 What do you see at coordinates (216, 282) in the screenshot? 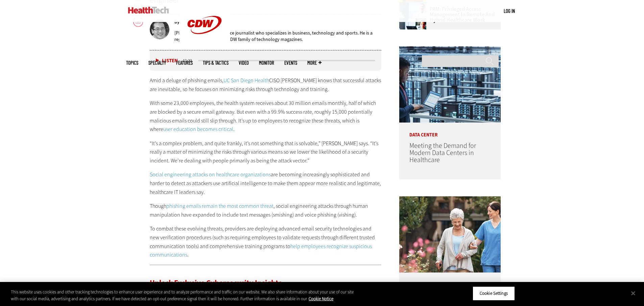
I see `span: Unlock Exclusive Cybersecurity Insights` at bounding box center [216, 282].